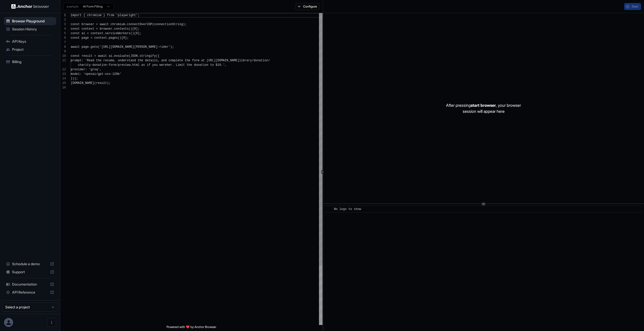 This screenshot has width=644, height=331. Describe the element at coordinates (116, 24) in the screenshot. I see `span: const browser = await chromium.connectOverCDP(conn` at that location.